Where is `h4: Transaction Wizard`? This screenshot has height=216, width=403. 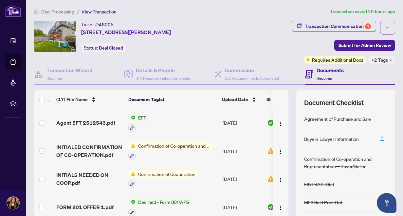
h4: Transaction Wizard is located at coordinates (69, 70).